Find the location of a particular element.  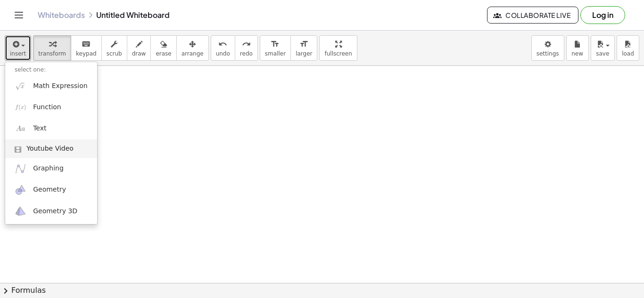

button: new is located at coordinates (577, 48).